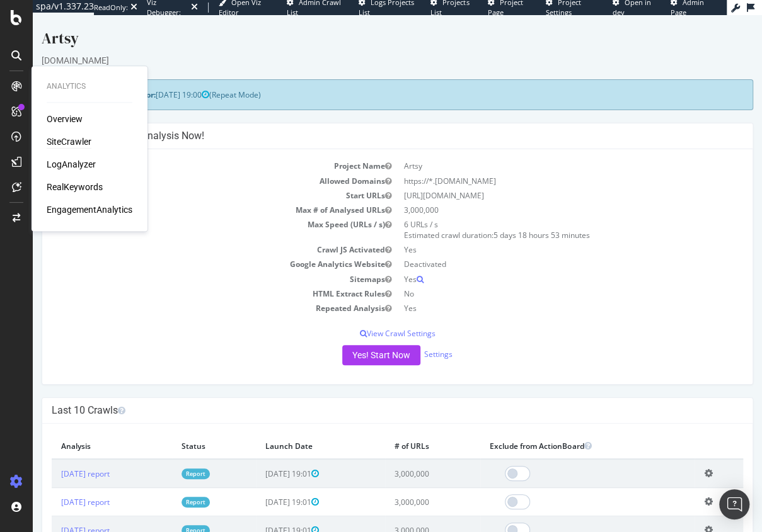 Image resolution: width=762 pixels, height=532 pixels. What do you see at coordinates (349, 340) in the screenshot?
I see `button: Yes! Start Now` at bounding box center [349, 340].